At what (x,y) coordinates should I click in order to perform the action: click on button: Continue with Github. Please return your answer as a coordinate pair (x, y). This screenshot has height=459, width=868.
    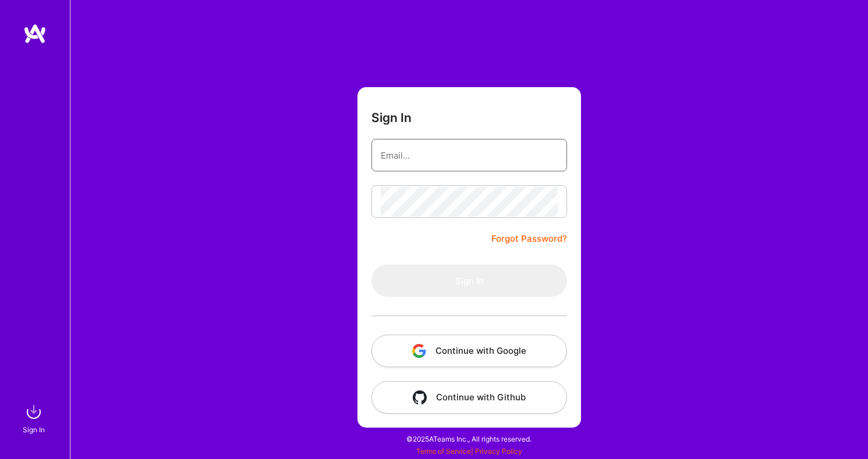
    Looking at the image, I should click on (469, 398).